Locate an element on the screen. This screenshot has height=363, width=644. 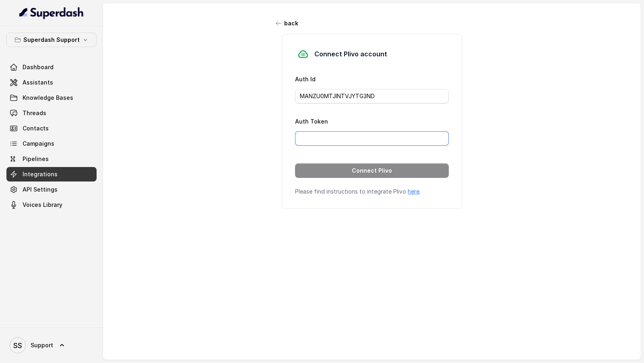
label: Auth Id is located at coordinates (305, 79).